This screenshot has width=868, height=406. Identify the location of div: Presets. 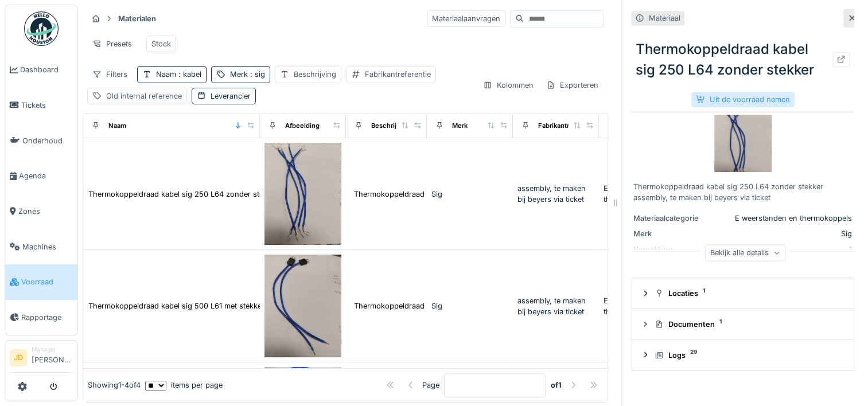
(111, 44).